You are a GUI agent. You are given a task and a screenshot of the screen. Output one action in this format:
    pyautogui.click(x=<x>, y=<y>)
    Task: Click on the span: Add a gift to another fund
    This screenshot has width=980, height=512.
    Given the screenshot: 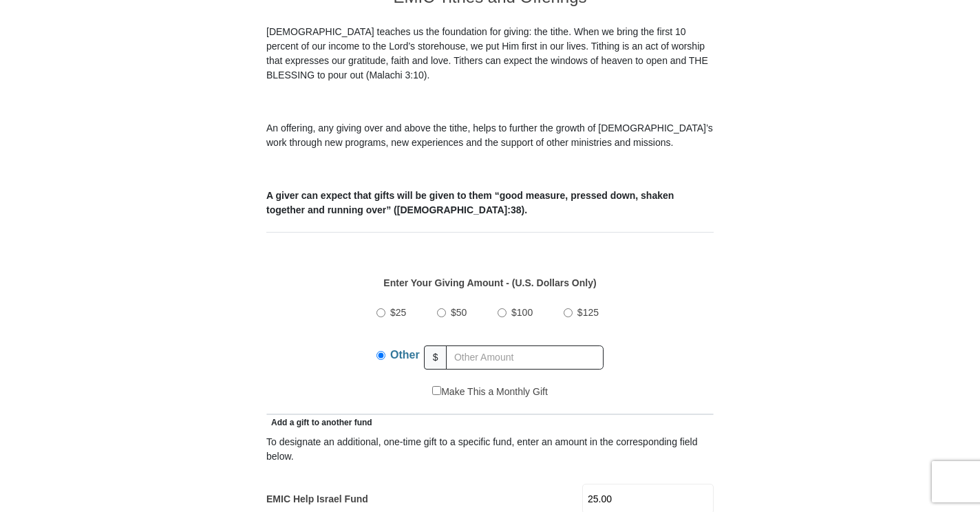 What is the action you would take?
    pyautogui.click(x=319, y=422)
    